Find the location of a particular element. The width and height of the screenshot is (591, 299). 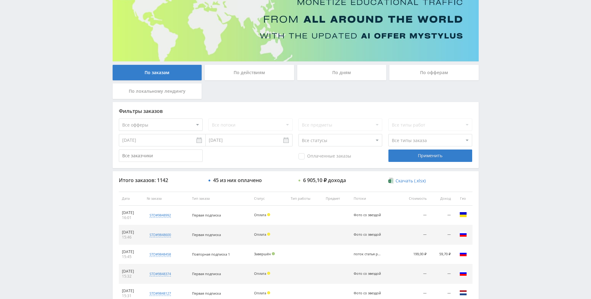

input: Все заказчики is located at coordinates (161, 156).